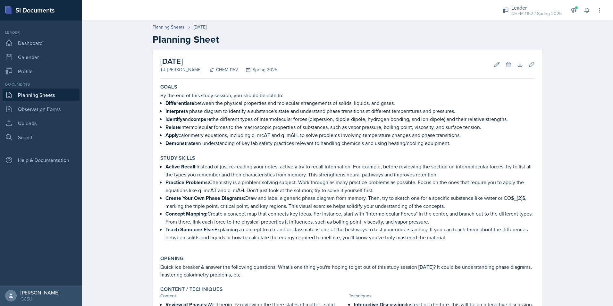  What do you see at coordinates (347, 270) in the screenshot?
I see `p: Quick ice breaker & answer the following questions: What's one thing you're hoping to get out of ...` at bounding box center [347, 270].